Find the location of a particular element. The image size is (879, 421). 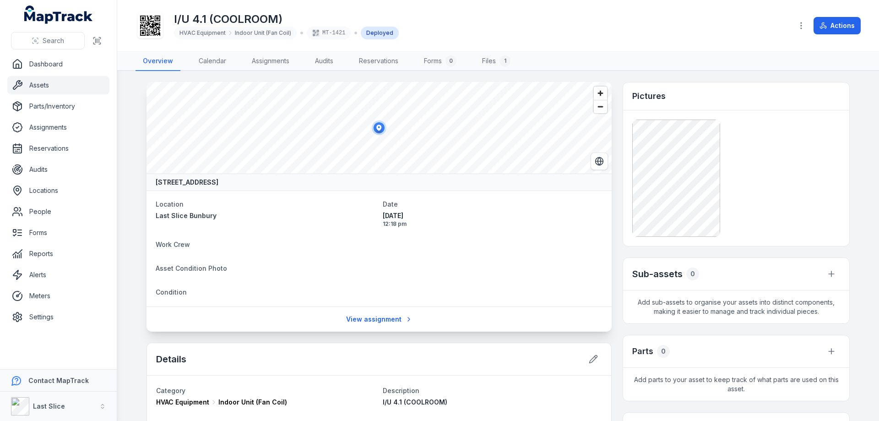

a: Overview is located at coordinates (158, 61).